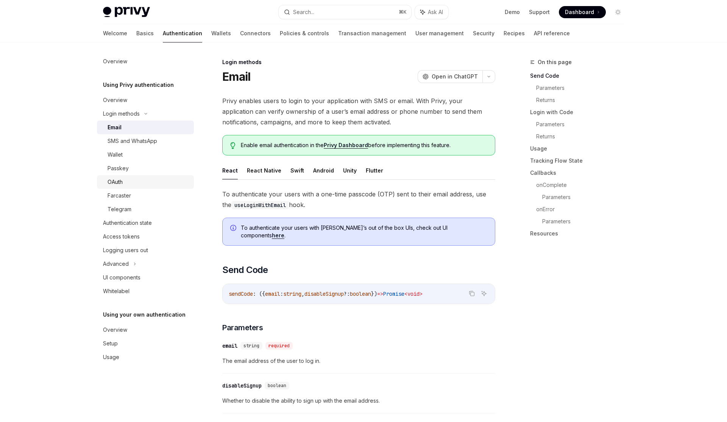  I want to click on div: disableSignup, so click(242, 385).